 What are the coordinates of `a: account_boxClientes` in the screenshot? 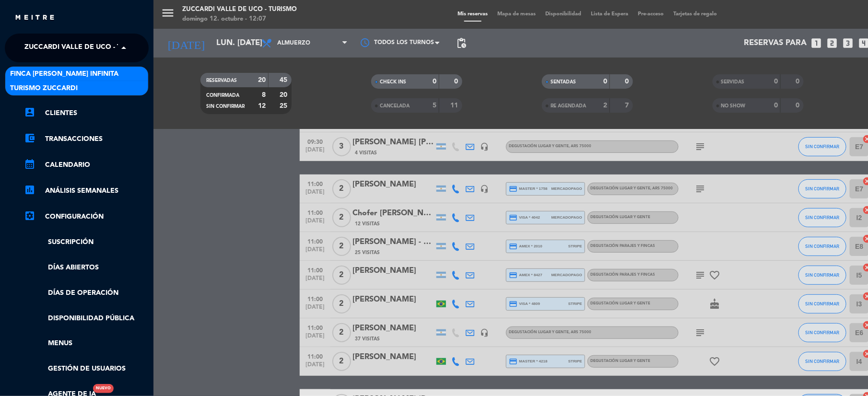 It's located at (86, 113).